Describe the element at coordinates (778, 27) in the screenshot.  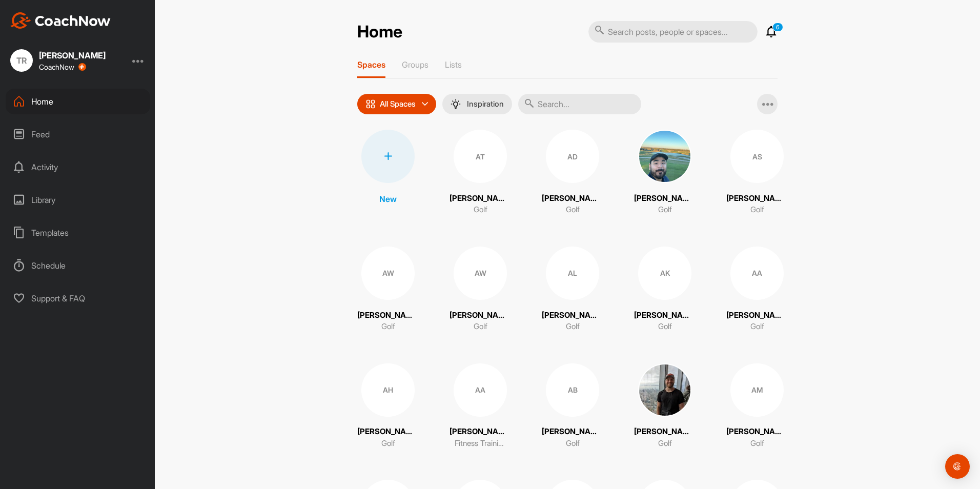
I see `p: 6` at that location.